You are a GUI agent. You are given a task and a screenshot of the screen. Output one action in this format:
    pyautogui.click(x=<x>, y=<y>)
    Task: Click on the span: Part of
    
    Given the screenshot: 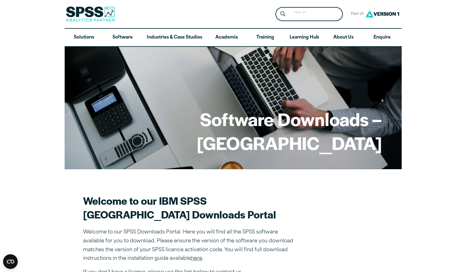 What is the action you would take?
    pyautogui.click(x=356, y=14)
    